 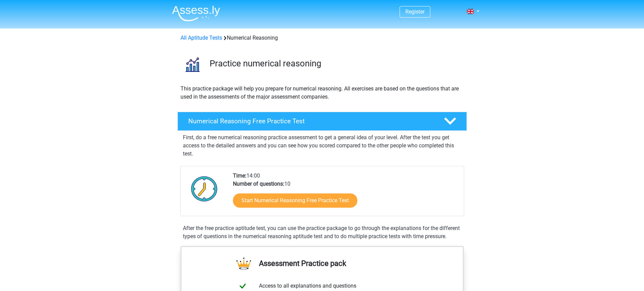 I want to click on b: Number of questions:, so click(x=259, y=184).